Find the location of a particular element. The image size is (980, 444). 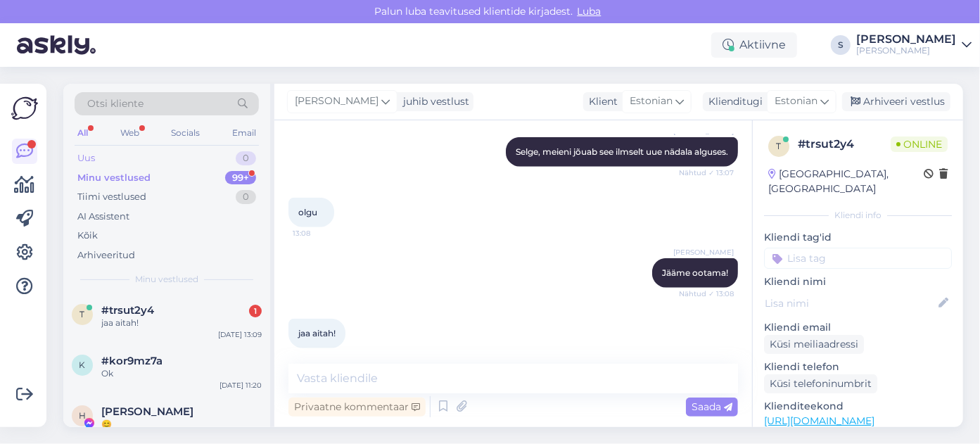

span: Jääme ootama! is located at coordinates (695, 272).